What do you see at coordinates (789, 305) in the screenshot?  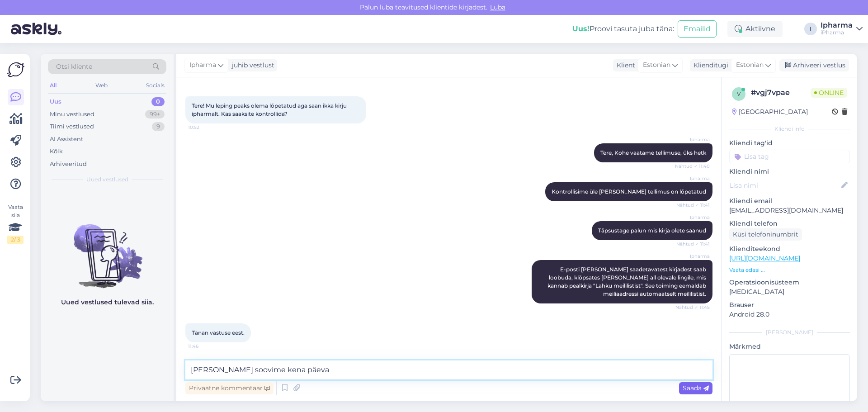 I see `p: Brauser` at bounding box center [789, 305].